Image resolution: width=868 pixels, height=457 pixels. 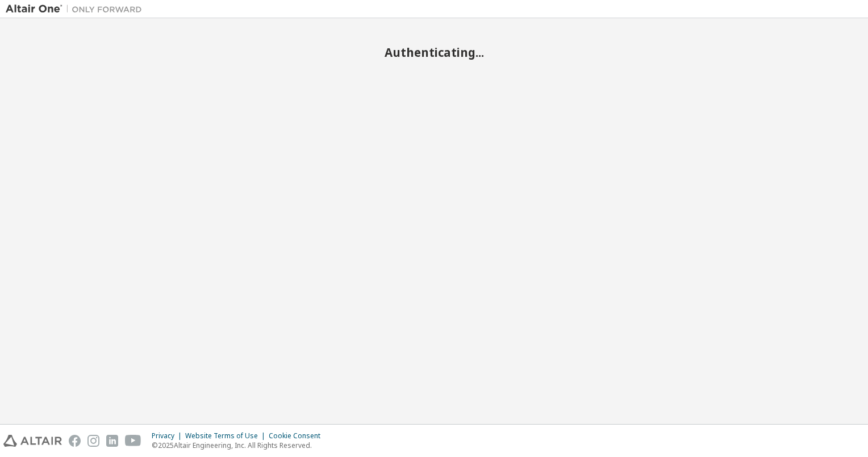 I want to click on img: linkedin.svg, so click(x=112, y=441).